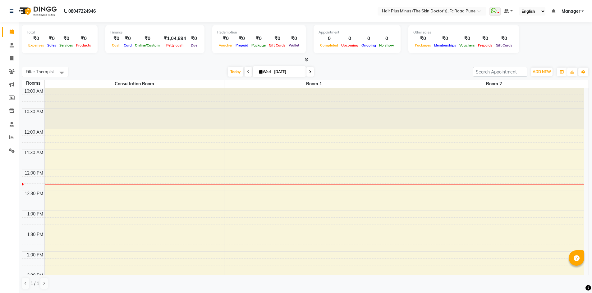 This screenshot has height=293, width=592. I want to click on span: Due, so click(194, 45).